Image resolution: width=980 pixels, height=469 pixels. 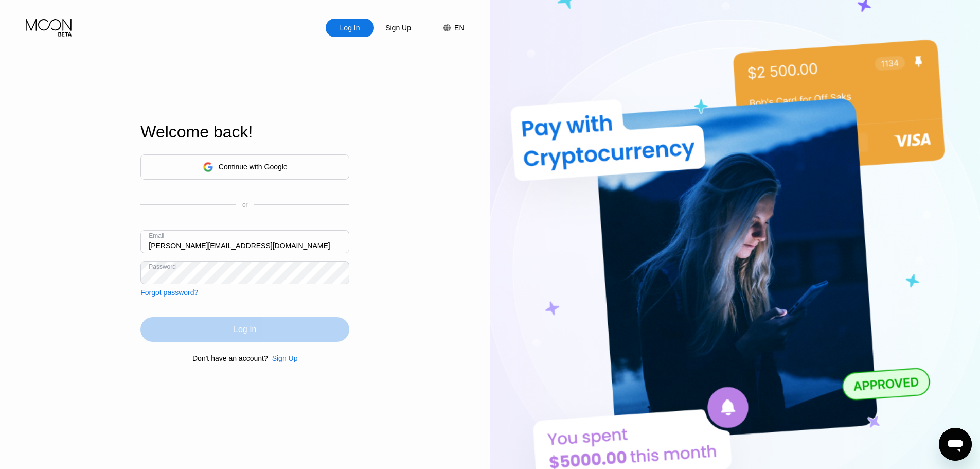 I want to click on div: Forgot password?, so click(x=169, y=292).